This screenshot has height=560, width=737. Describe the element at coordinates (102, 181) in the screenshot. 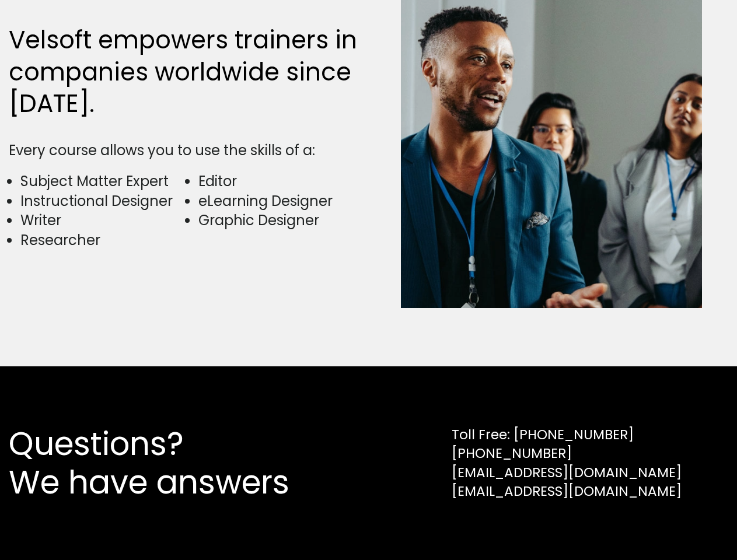

I see `li: Subject Matter Expert` at that location.